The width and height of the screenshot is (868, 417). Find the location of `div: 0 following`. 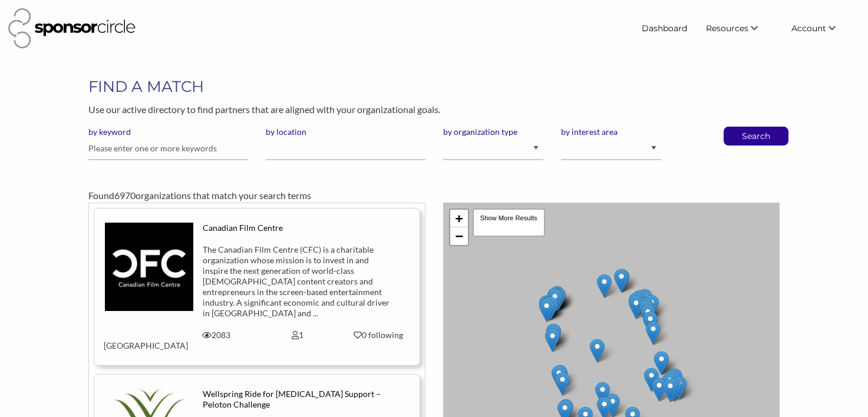

div: 0 following is located at coordinates (378, 335).